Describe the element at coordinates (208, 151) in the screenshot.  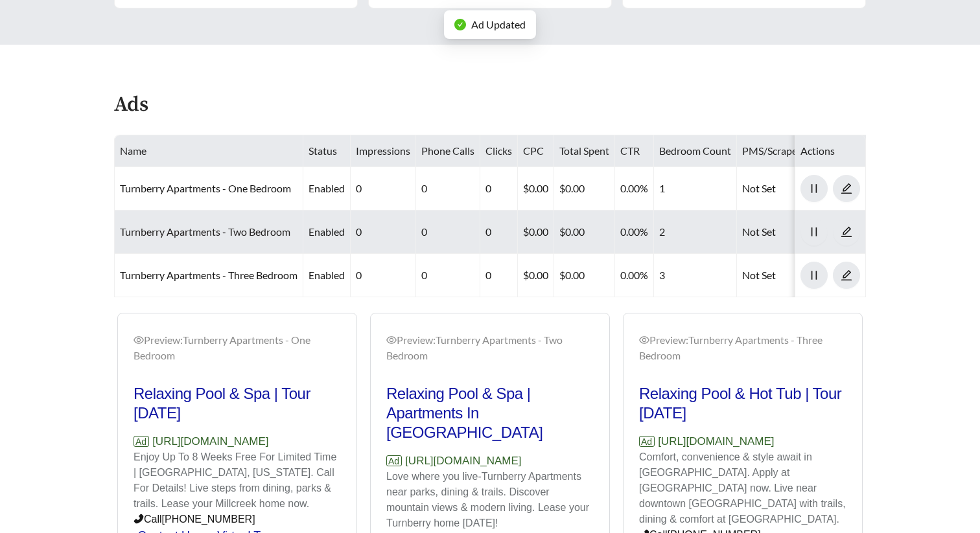
I see `th: Name` at that location.